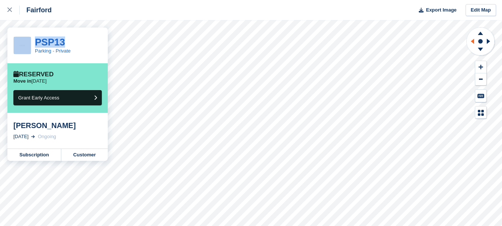 Image resolution: width=502 pixels, height=226 pixels. What do you see at coordinates (58, 97) in the screenshot?
I see `button: Grant Early Access` at bounding box center [58, 97].